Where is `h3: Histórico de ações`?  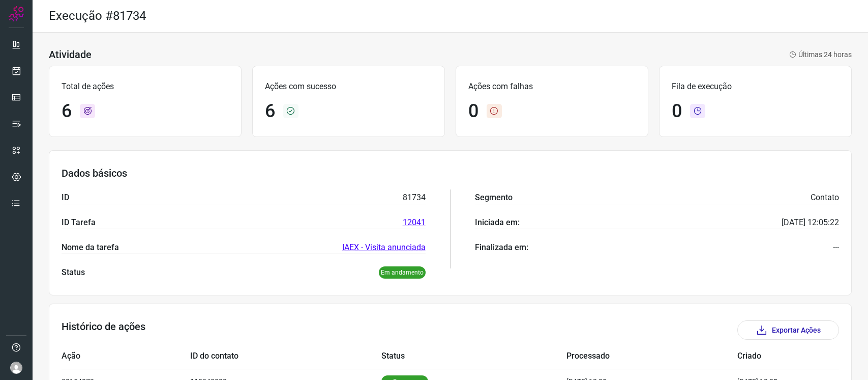
h3: Histórico de ações is located at coordinates (104, 330).